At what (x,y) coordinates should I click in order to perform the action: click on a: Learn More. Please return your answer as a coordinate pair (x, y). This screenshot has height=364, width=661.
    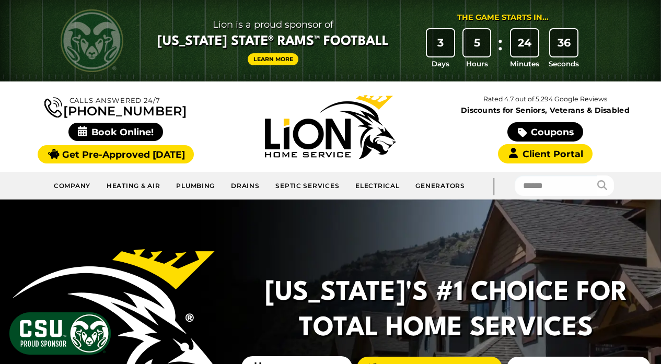
    Looking at the image, I should click on (273, 59).